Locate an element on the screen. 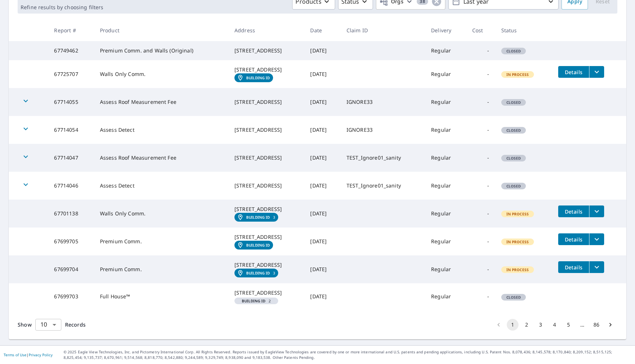 This screenshot has height=364, width=635. button: Go to page 3 is located at coordinates (541, 325).